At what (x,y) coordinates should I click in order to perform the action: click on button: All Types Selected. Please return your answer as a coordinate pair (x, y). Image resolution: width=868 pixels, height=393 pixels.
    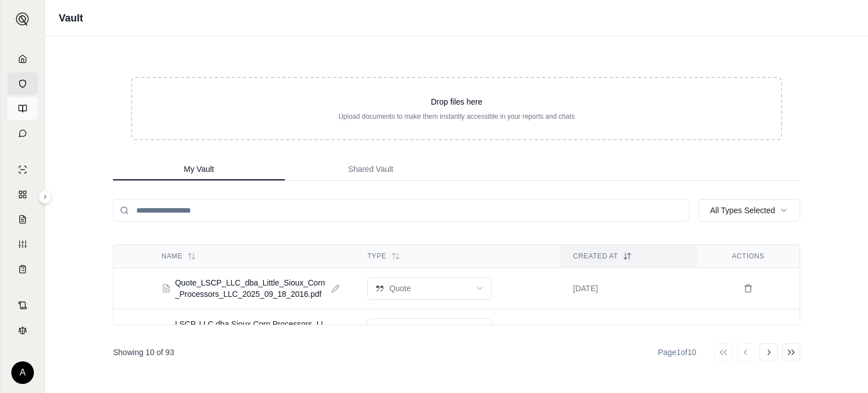
    Looking at the image, I should click on (749, 210).